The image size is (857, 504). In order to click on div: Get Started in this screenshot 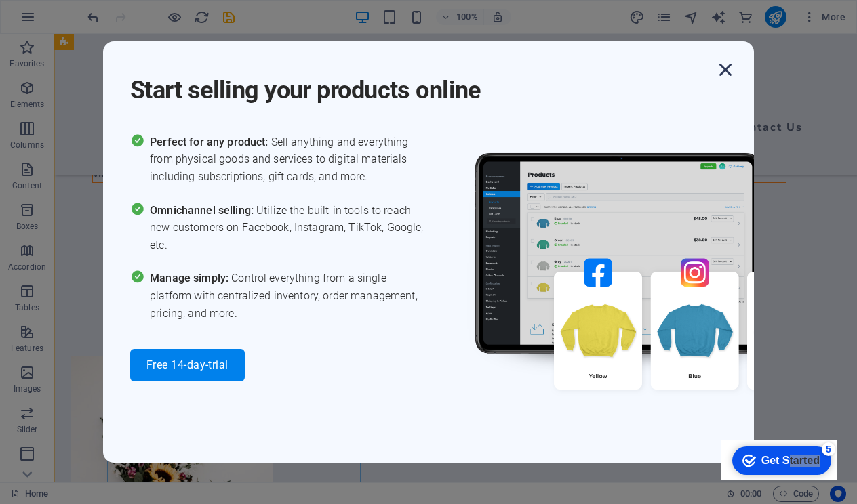, I will do `click(69, 21)`.